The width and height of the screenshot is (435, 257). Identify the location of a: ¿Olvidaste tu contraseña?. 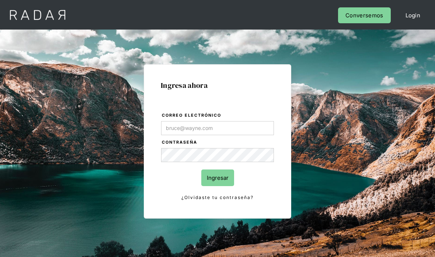
(218, 197).